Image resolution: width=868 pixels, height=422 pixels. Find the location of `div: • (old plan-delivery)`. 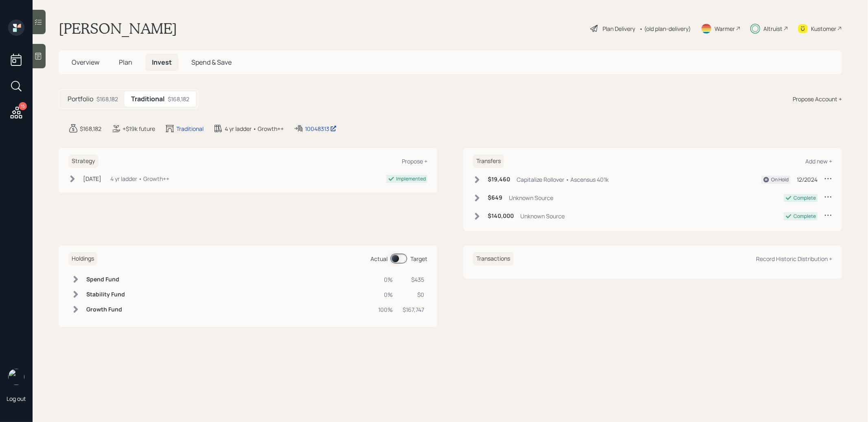

div: • (old plan-delivery) is located at coordinates (665, 28).